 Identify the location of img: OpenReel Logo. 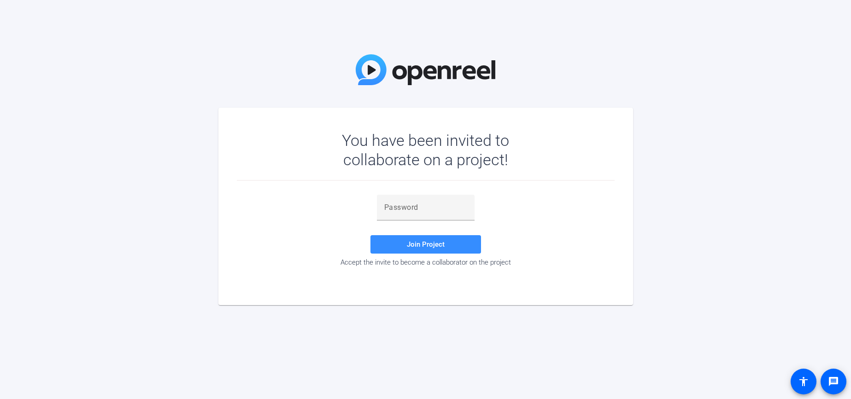
(426, 70).